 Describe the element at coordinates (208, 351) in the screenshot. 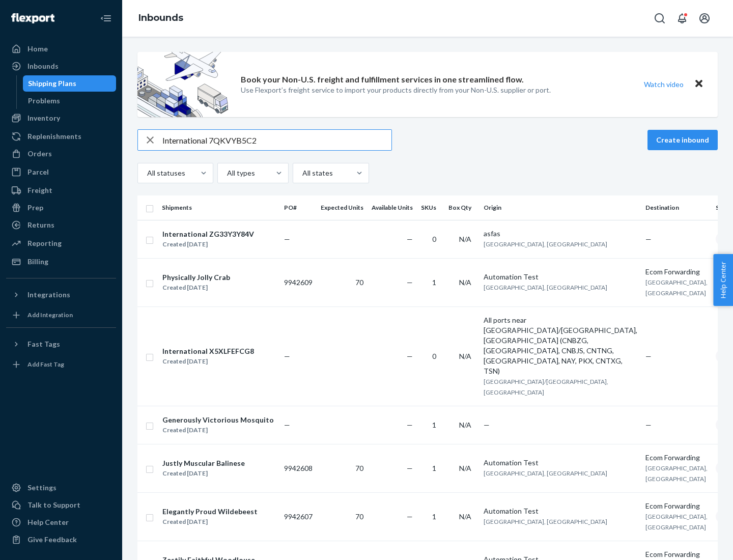

I see `div: International X5XLFEFCG8` at that location.